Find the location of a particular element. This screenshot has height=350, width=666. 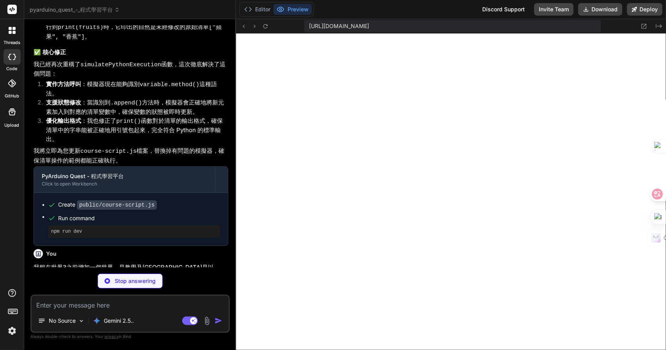

pre: npm run dev is located at coordinates (134, 232).